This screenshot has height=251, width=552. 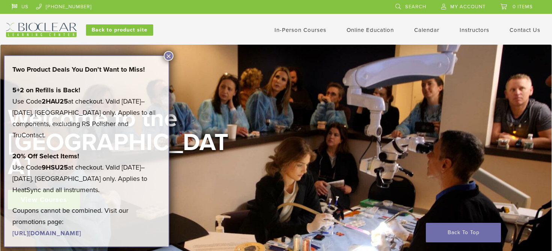 I want to click on a: Back to product site, so click(x=119, y=30).